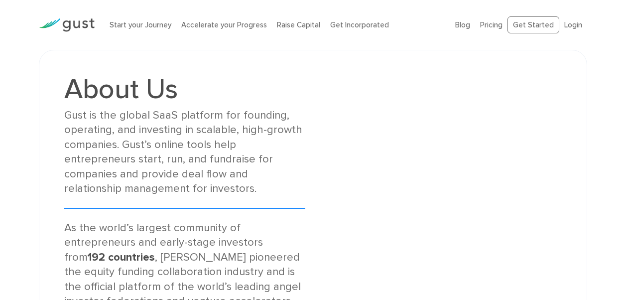 The height and width of the screenshot is (300, 626). I want to click on strong: 192 countries, so click(121, 257).